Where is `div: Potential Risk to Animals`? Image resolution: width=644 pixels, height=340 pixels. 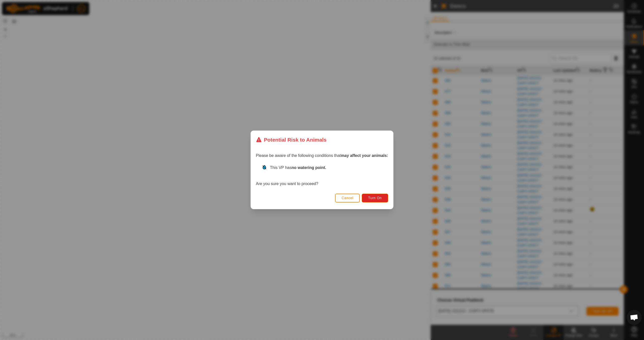 div: Potential Risk to Animals is located at coordinates (291, 140).